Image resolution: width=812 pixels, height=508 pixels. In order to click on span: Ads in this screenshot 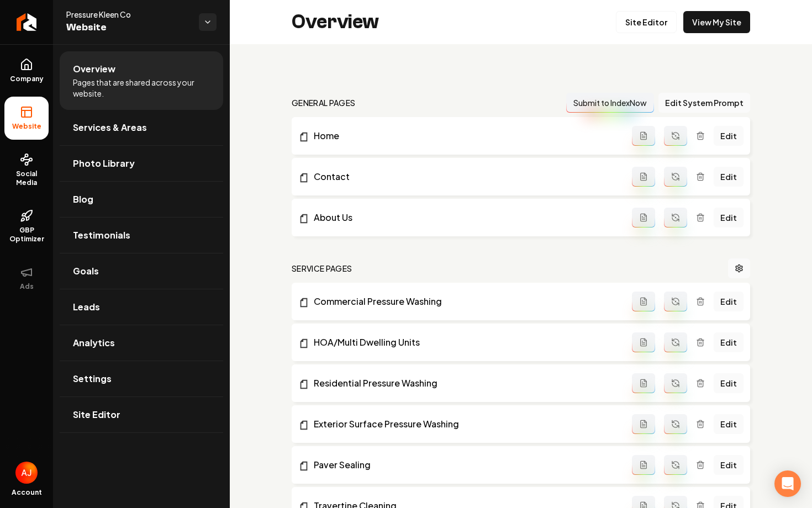, I will do `click(27, 287)`.